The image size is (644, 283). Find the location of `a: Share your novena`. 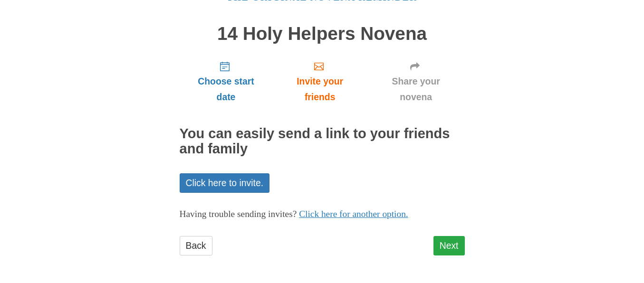

a: Share your novena is located at coordinates (416, 81).